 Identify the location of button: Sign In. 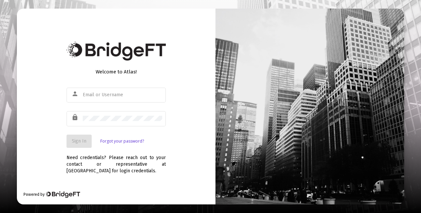
(79, 141).